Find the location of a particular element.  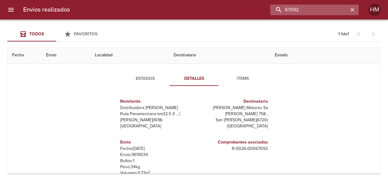

p: Ruta Panamericana km32.5 0 ,   is located at coordinates (156, 114).